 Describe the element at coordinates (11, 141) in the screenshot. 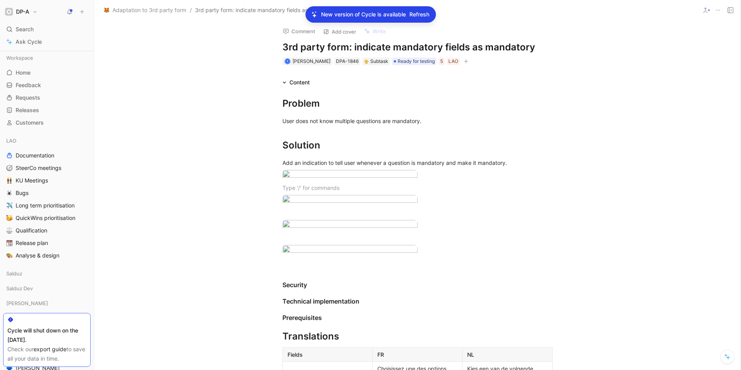

I see `span: LAO` at that location.